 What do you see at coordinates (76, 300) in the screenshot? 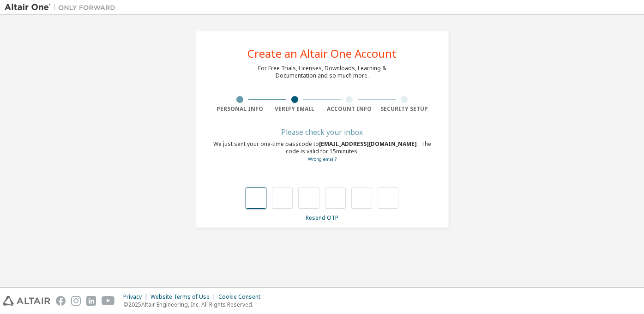
I see `img: instagram.svg` at bounding box center [76, 300].